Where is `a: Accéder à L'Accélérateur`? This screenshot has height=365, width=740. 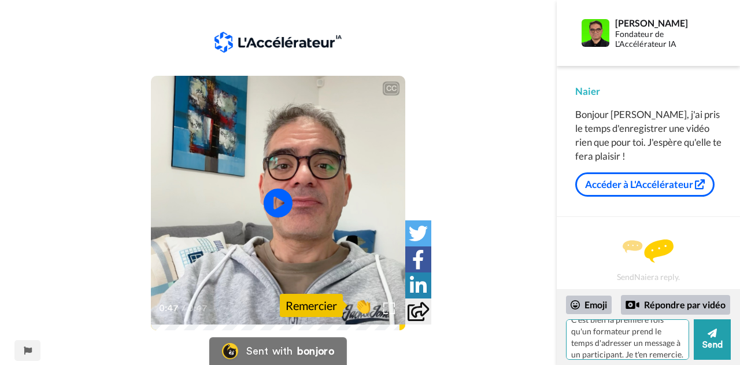
a: Accéder à L'Accélérateur is located at coordinates (644, 184).